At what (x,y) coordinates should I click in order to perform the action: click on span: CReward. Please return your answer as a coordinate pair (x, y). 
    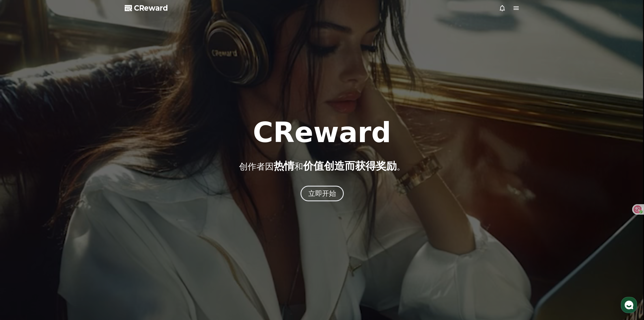
    Looking at the image, I should click on (151, 8).